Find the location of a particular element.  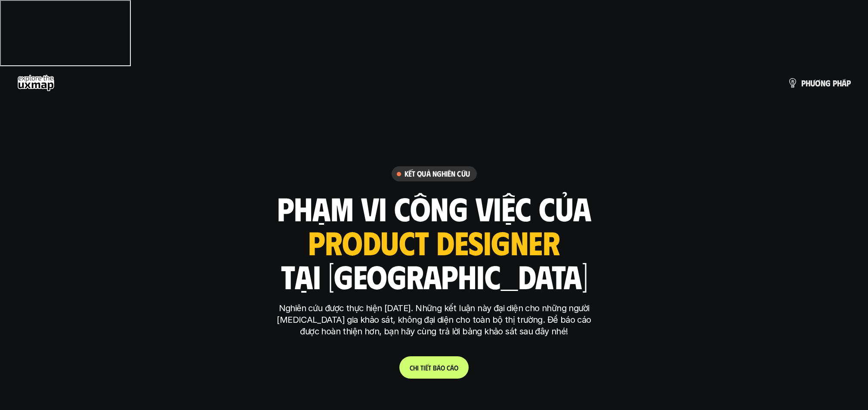

span: c is located at coordinates (448, 368).